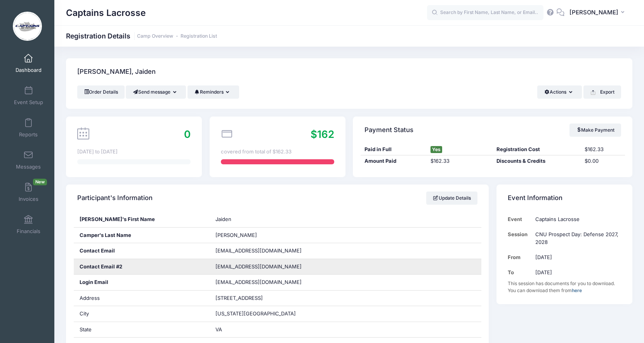 This screenshot has height=343, width=644. Describe the element at coordinates (142, 251) in the screenshot. I see `div: Contact Email` at that location.